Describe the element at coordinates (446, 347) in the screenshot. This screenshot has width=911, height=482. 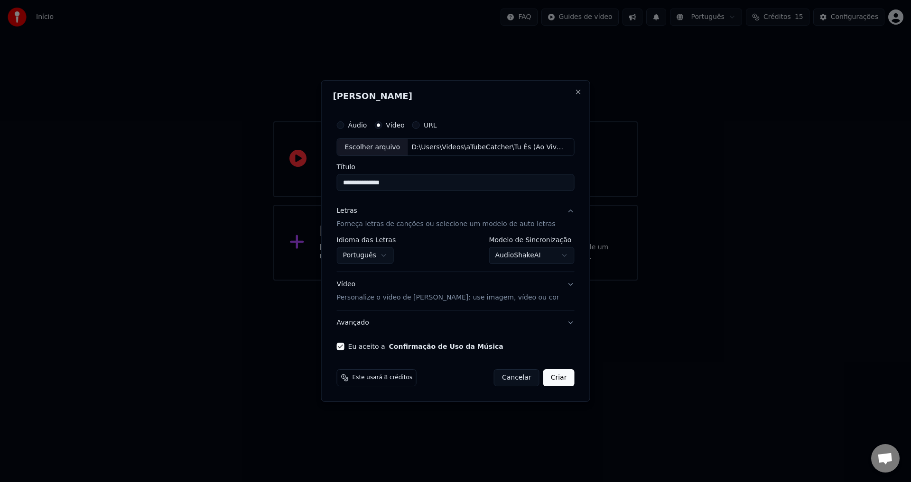
I see `button: Eu aceito a` at that location.